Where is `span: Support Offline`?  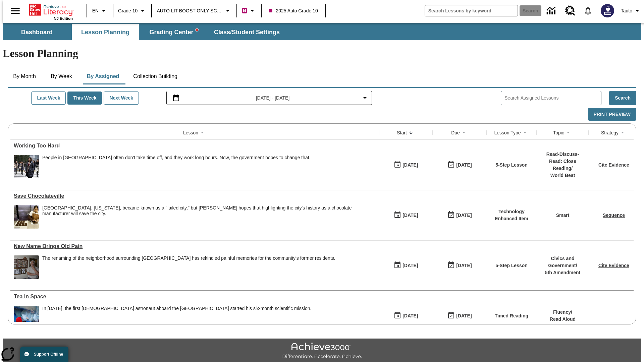
span: Support Offline is located at coordinates (48, 354).